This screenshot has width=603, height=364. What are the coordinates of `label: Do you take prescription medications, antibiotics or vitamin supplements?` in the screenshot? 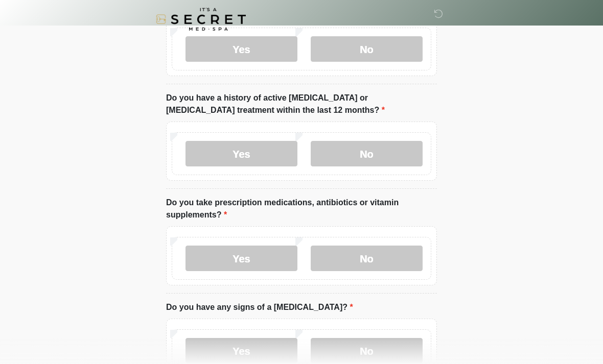 It's located at (302, 209).